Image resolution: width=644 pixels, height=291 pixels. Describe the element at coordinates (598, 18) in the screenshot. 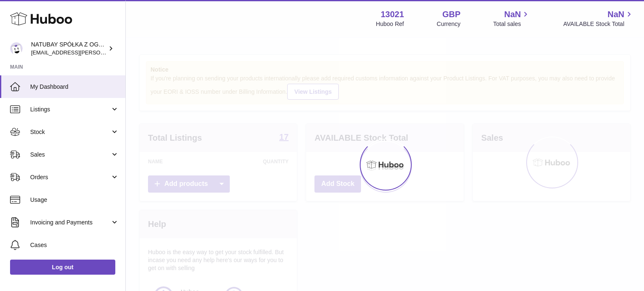

I see `a: NaN AVAILABLE Stock Total` at that location.